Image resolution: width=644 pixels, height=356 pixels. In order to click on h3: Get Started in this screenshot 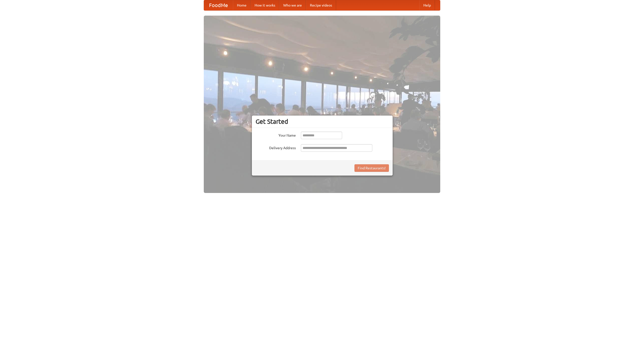, I will do `click(322, 122)`.